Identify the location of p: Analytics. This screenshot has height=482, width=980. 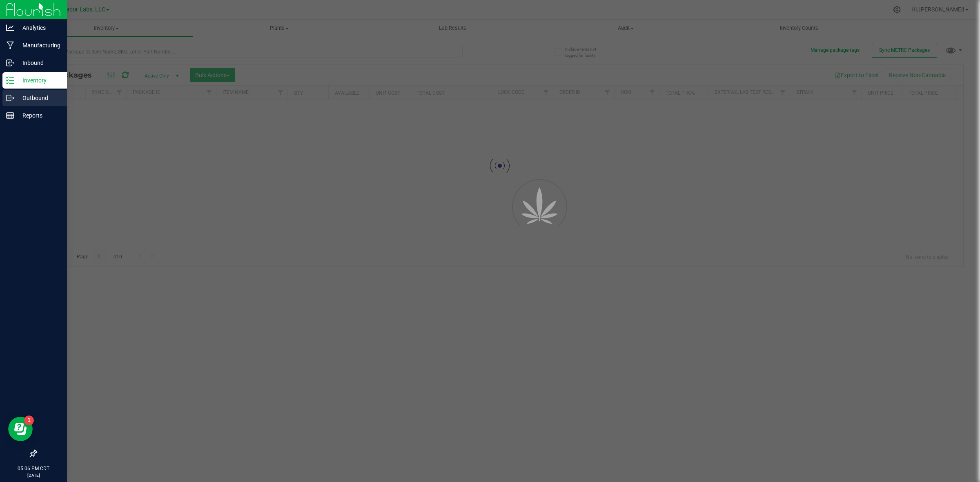
(39, 28).